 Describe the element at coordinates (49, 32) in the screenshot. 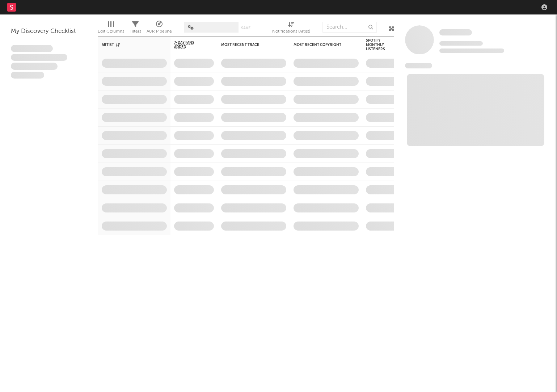

I see `div: My Discovery Checklist` at that location.